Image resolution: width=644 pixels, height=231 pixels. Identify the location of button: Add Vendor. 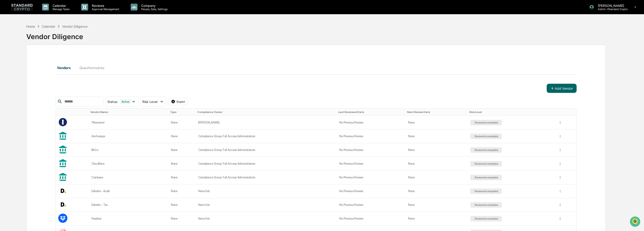
(562, 88).